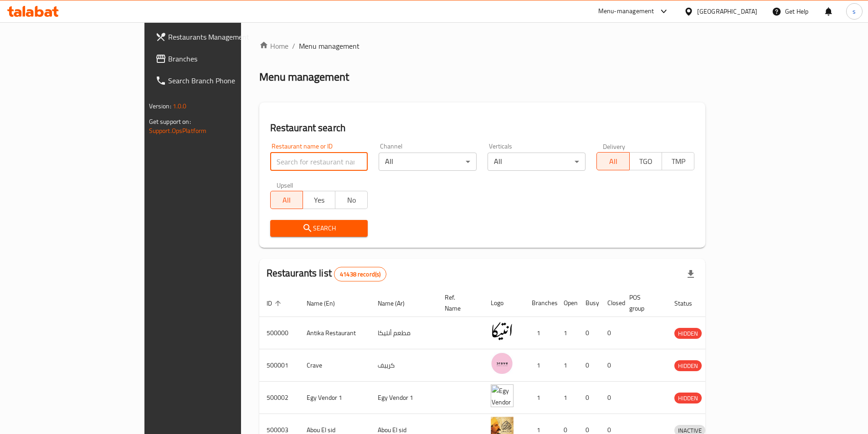 This screenshot has height=434, width=868. What do you see at coordinates (483, 46) in the screenshot?
I see `nav: breadcrumb` at bounding box center [483, 46].